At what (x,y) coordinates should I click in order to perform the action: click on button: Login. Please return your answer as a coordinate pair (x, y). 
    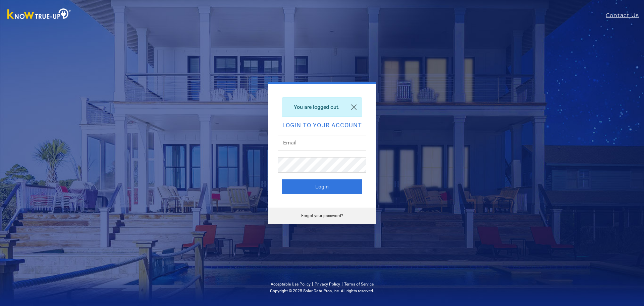
    Looking at the image, I should click on (322, 187).